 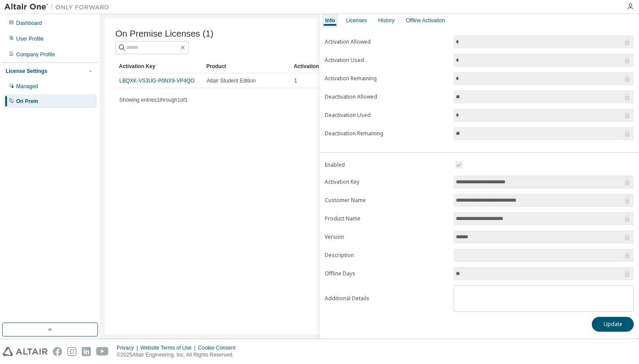 What do you see at coordinates (296, 81) in the screenshot?
I see `span: 1` at bounding box center [296, 81].